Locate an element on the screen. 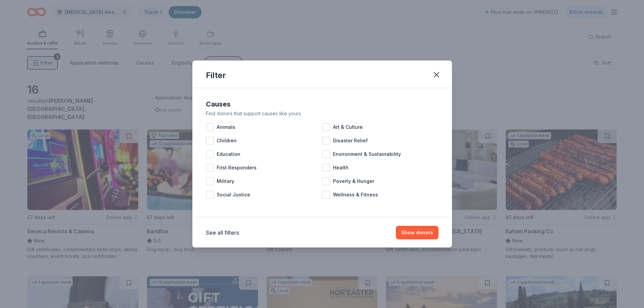 The height and width of the screenshot is (308, 644). button: See all filters is located at coordinates (222, 233).